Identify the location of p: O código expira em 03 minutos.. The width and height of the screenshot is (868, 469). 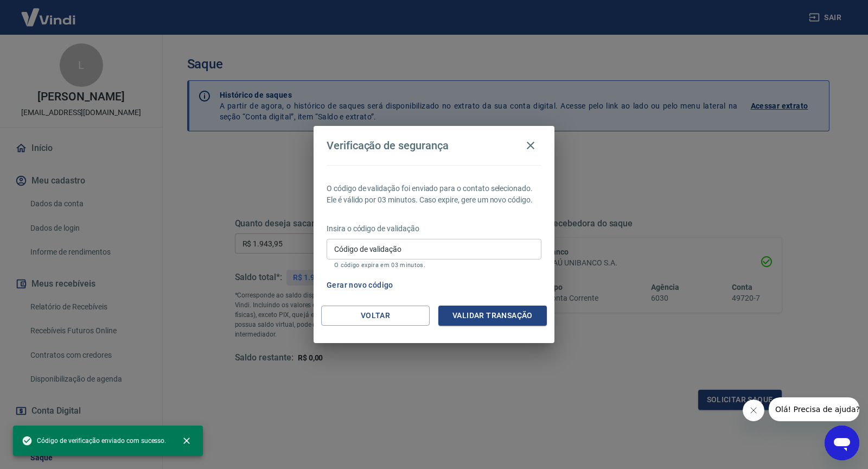
(434, 265).